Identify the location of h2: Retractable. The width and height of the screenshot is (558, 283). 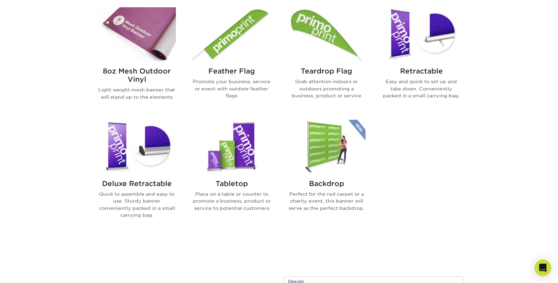
(421, 71).